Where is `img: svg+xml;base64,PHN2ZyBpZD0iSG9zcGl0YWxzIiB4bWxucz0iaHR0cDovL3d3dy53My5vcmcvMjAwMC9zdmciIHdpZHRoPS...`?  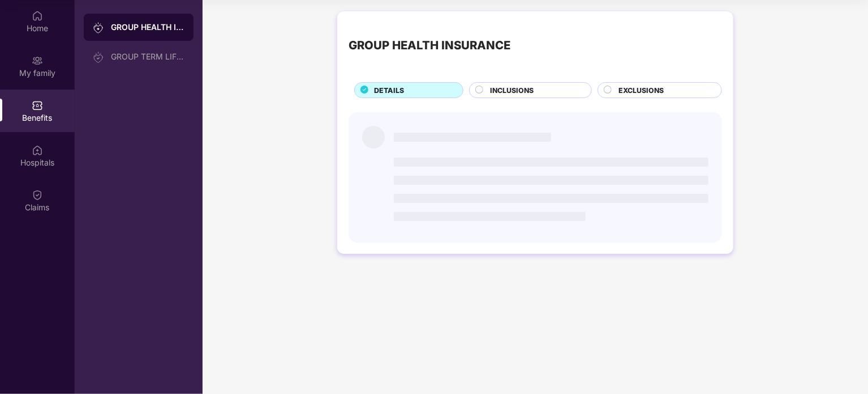
img: svg+xml;base64,PHN2ZyBpZD0iSG9zcGl0YWxzIiB4bWxucz0iaHR0cDovL3d3dy53My5vcmcvMjAwMC9zdmciIHdpZHRoPS... is located at coordinates (37, 150).